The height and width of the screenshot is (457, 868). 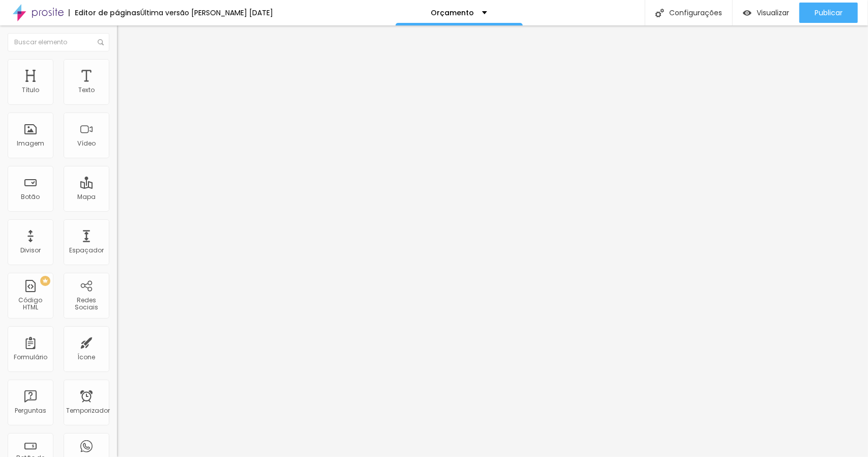 I want to click on font: Configurações, so click(x=696, y=12).